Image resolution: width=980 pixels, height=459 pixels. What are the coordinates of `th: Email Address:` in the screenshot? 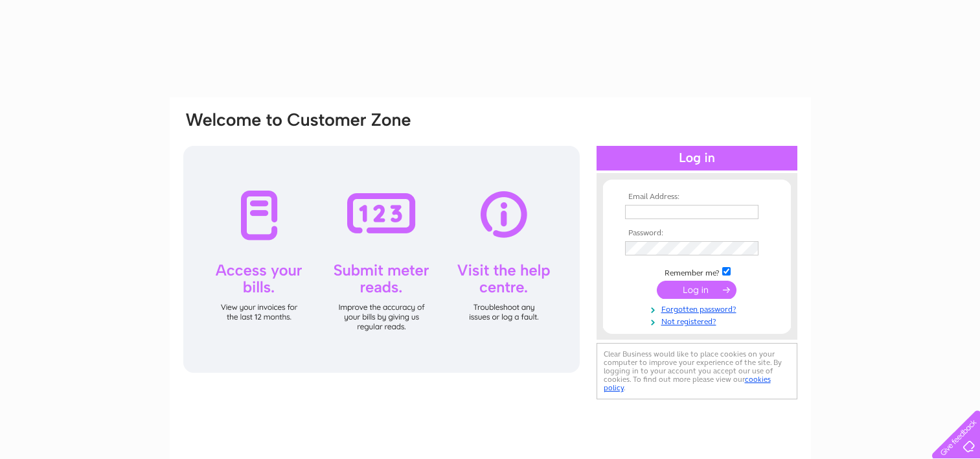 It's located at (697, 197).